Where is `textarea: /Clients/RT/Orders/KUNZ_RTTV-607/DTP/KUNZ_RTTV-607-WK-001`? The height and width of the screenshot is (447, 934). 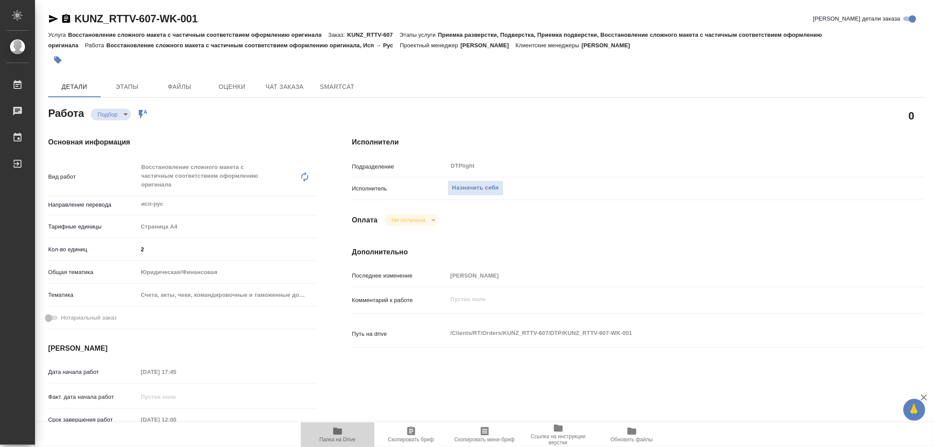 textarea: /Clients/RT/Orders/KUNZ_RTTV-607/DTP/KUNZ_RTTV-607-WK-001 is located at coordinates (662, 333).